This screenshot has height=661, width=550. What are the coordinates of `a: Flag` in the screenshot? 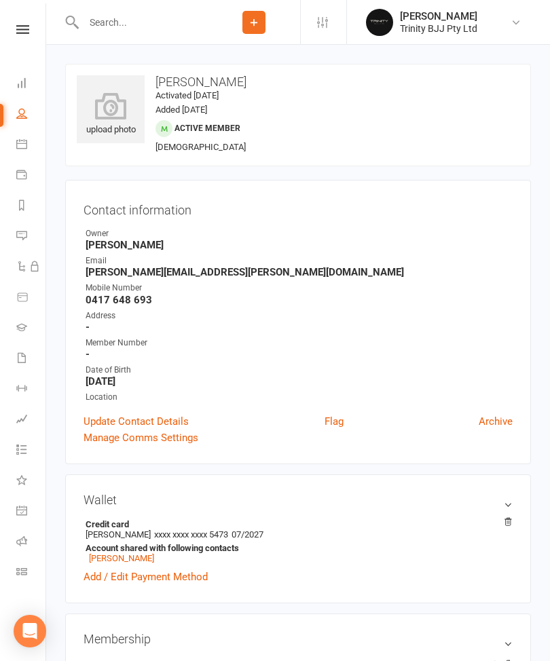 It's located at (334, 422).